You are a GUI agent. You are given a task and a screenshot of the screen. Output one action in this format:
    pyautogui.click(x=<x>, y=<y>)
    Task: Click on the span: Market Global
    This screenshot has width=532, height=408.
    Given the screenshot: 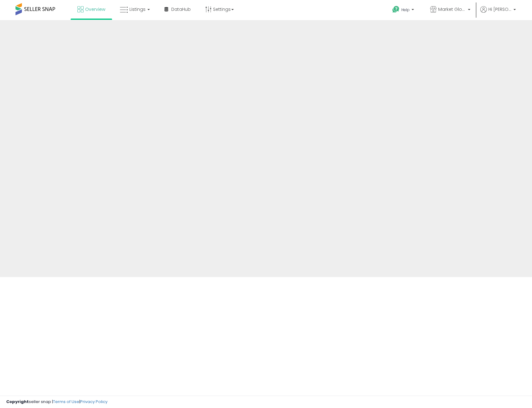 What is the action you would take?
    pyautogui.click(x=452, y=9)
    